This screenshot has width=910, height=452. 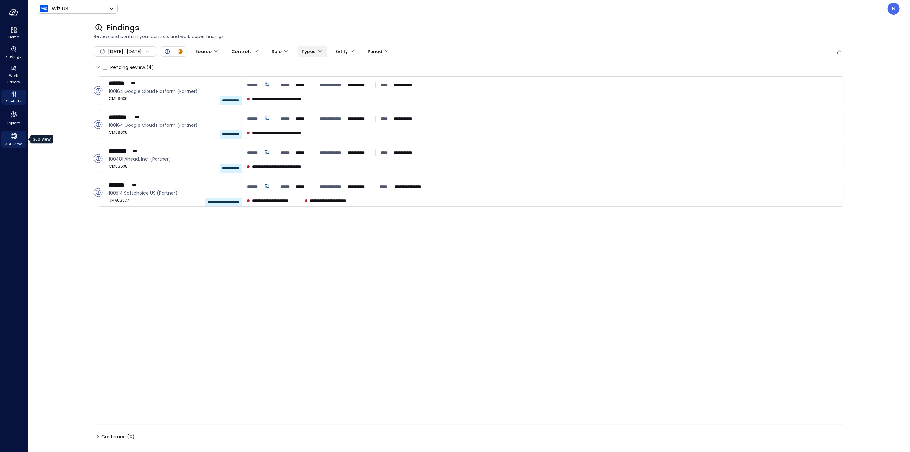 What do you see at coordinates (14, 101) in the screenshot?
I see `span: Controls` at bounding box center [14, 101].